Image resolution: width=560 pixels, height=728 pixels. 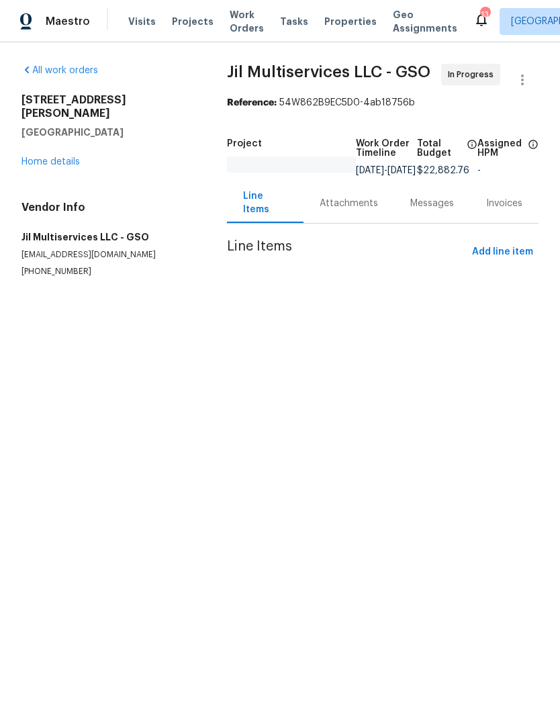 What do you see at coordinates (432, 204) in the screenshot?
I see `div: Messages` at bounding box center [432, 204].